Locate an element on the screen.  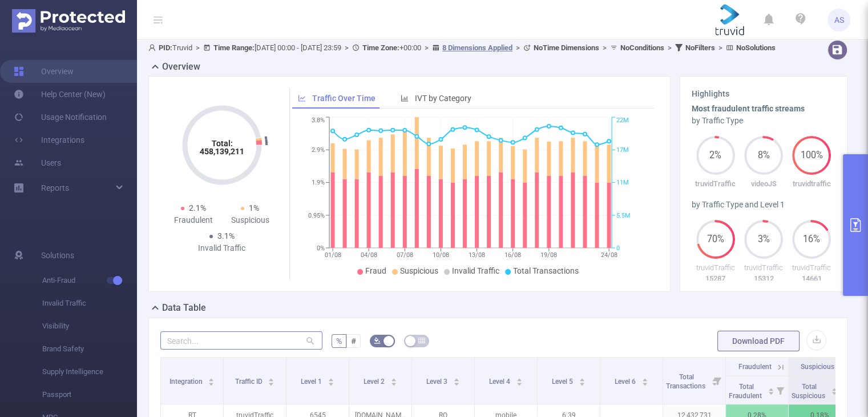
span: Supply Intelligence is located at coordinates (90, 372).